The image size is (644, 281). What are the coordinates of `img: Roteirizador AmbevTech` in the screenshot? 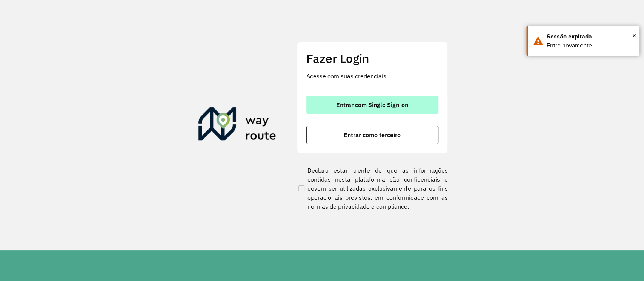 It's located at (237, 126).